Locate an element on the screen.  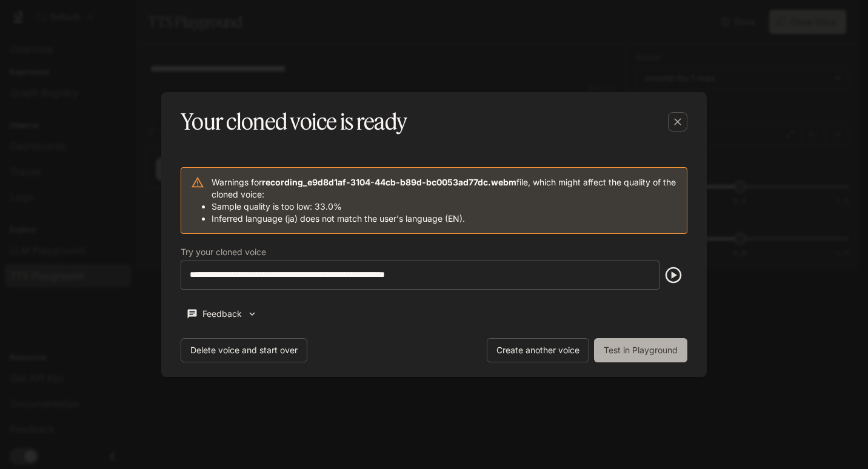
button: Create another voice is located at coordinates (537, 350).